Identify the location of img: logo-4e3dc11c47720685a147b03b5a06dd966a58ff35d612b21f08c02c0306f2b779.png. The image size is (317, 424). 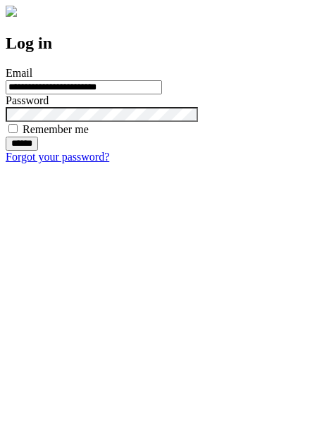
(11, 11).